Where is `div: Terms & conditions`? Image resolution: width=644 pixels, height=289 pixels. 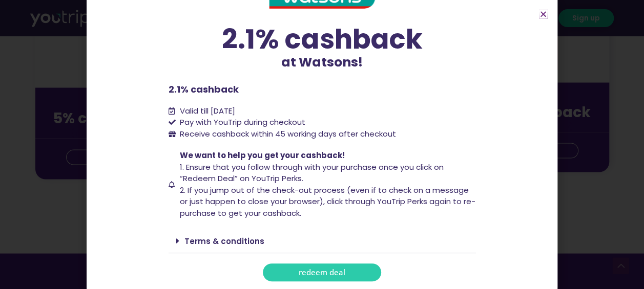
div: Terms & conditions is located at coordinates (322, 241).